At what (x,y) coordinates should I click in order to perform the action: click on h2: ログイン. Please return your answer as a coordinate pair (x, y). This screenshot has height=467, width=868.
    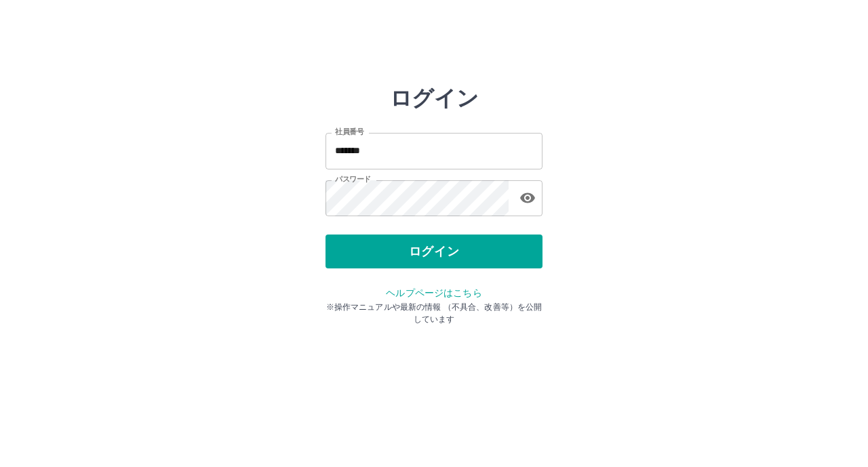
    Looking at the image, I should click on (434, 98).